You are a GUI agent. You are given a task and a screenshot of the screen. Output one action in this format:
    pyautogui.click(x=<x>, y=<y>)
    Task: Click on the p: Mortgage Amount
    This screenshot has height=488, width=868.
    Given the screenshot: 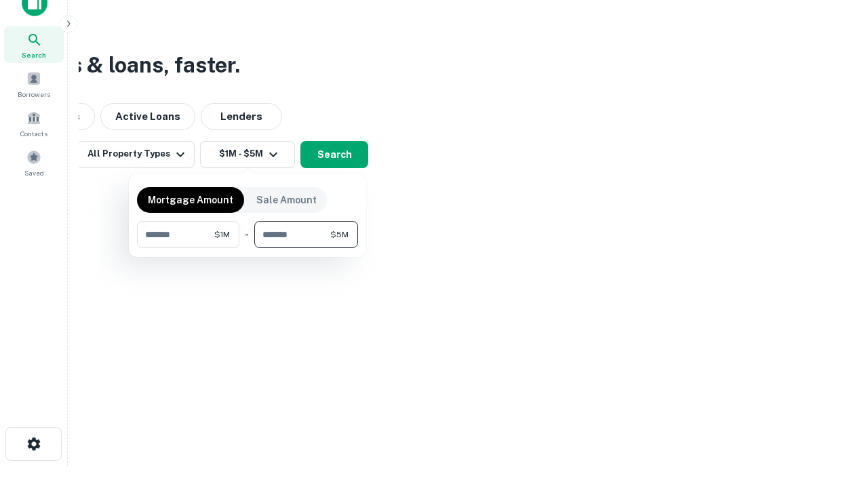 What is the action you would take?
    pyautogui.click(x=190, y=200)
    